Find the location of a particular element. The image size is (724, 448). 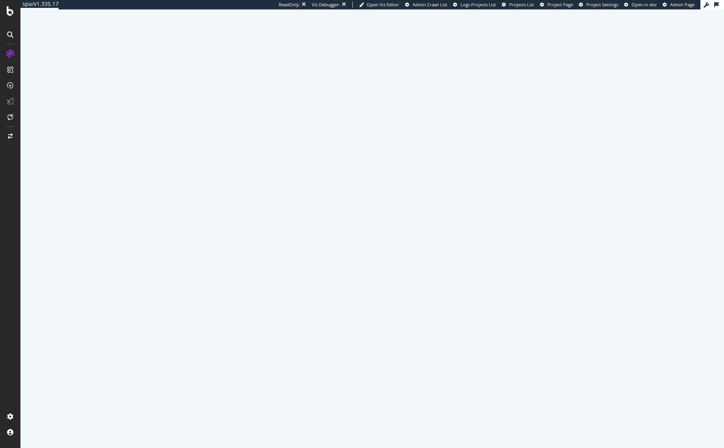

span: Open Viz Editor is located at coordinates (383, 4).